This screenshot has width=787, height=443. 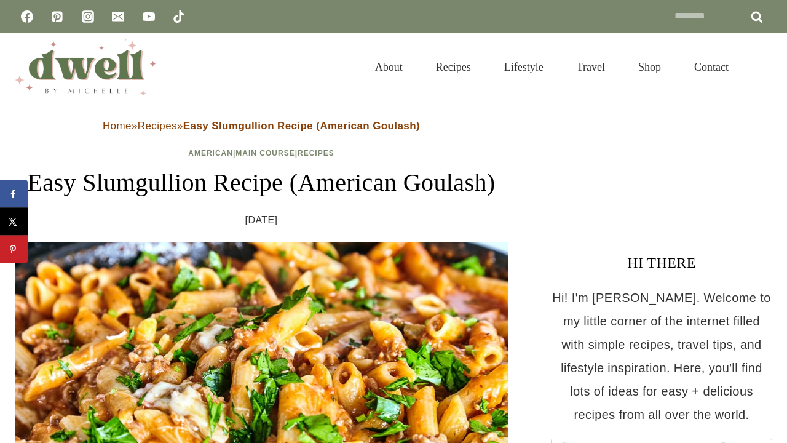 What do you see at coordinates (591, 67) in the screenshot?
I see `a: Travel` at bounding box center [591, 67].